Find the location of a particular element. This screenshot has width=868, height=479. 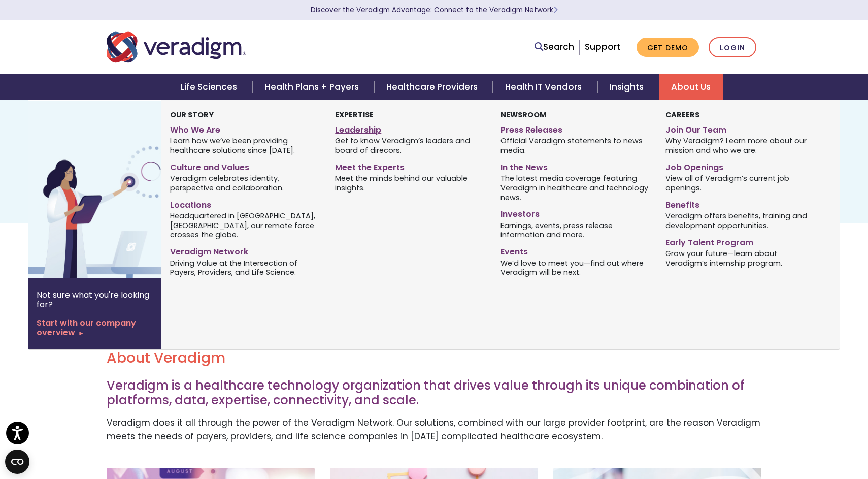

span: The latest media coverage featuring Veradigm in healthcare and technology news. is located at coordinates (575, 188).